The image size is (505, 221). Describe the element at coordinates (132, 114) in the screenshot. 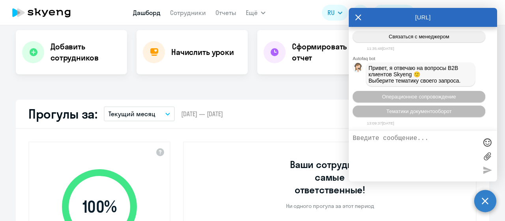

I see `p: Текущий месяц` at that location.